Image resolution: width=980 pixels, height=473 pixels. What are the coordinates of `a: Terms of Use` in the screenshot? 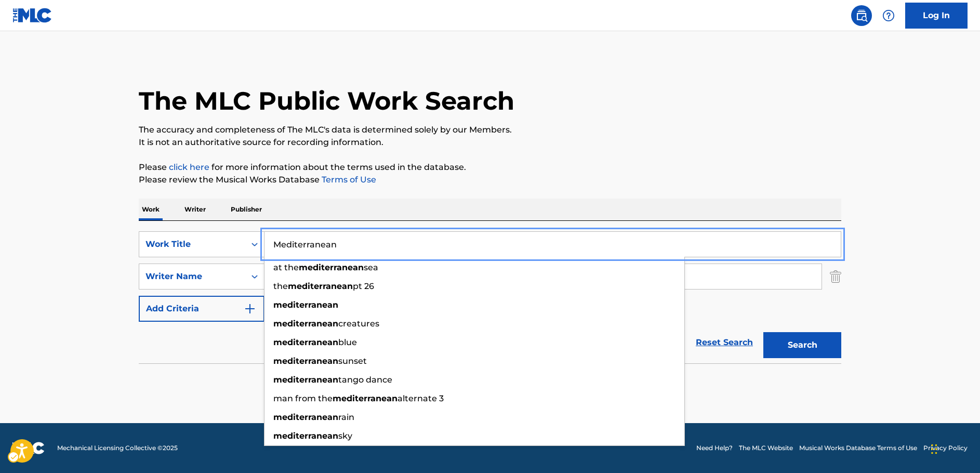 It's located at (348, 179).